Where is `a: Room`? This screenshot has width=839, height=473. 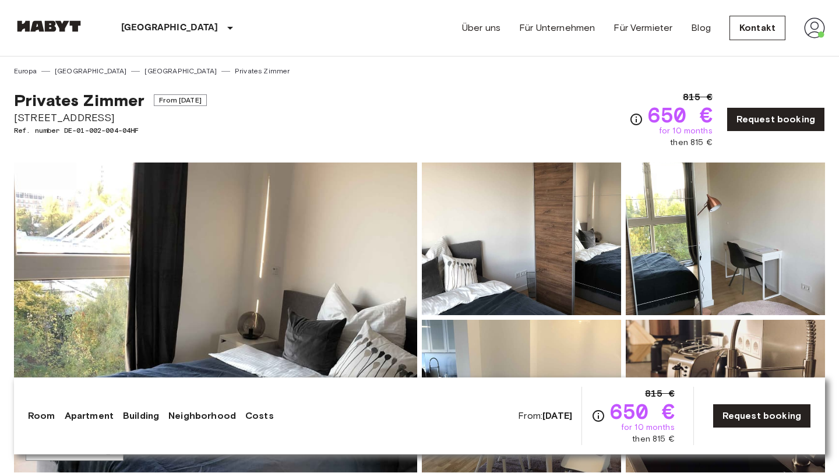 a: Room is located at coordinates (41, 416).